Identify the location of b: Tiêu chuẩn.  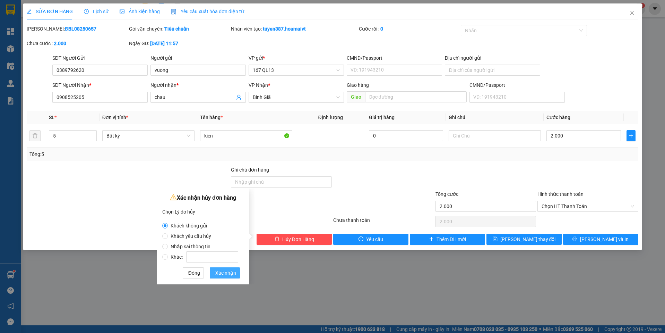
(177, 29).